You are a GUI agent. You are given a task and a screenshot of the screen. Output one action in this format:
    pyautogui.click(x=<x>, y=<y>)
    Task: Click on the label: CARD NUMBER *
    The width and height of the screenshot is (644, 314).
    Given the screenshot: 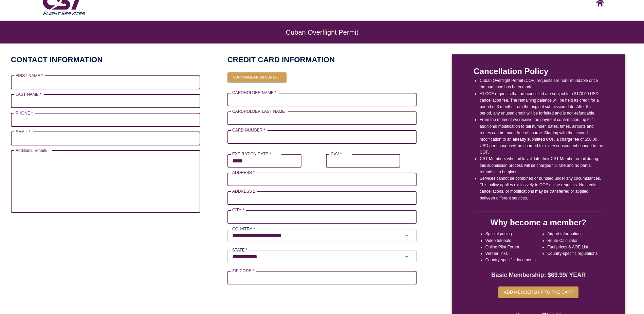 What is the action you would take?
    pyautogui.click(x=248, y=130)
    